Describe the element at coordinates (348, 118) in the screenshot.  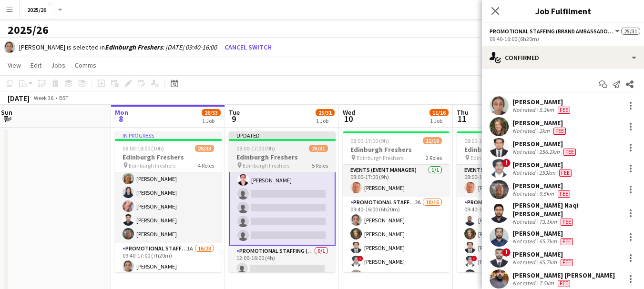
I see `span: 10` at that location.